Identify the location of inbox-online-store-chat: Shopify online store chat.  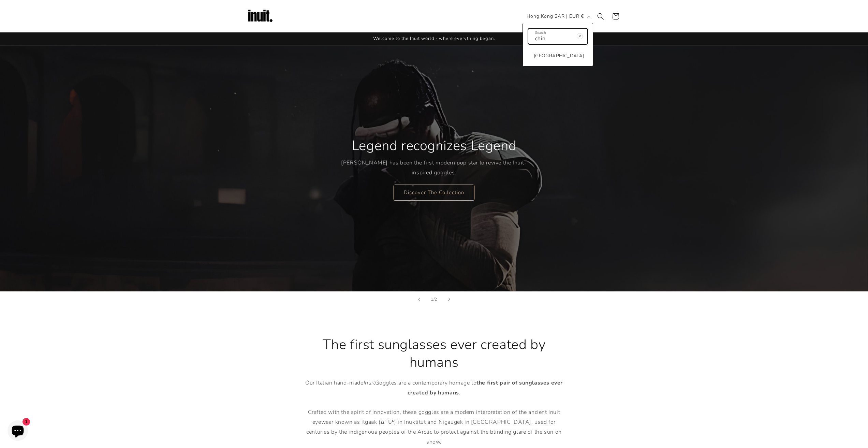
(18, 431).